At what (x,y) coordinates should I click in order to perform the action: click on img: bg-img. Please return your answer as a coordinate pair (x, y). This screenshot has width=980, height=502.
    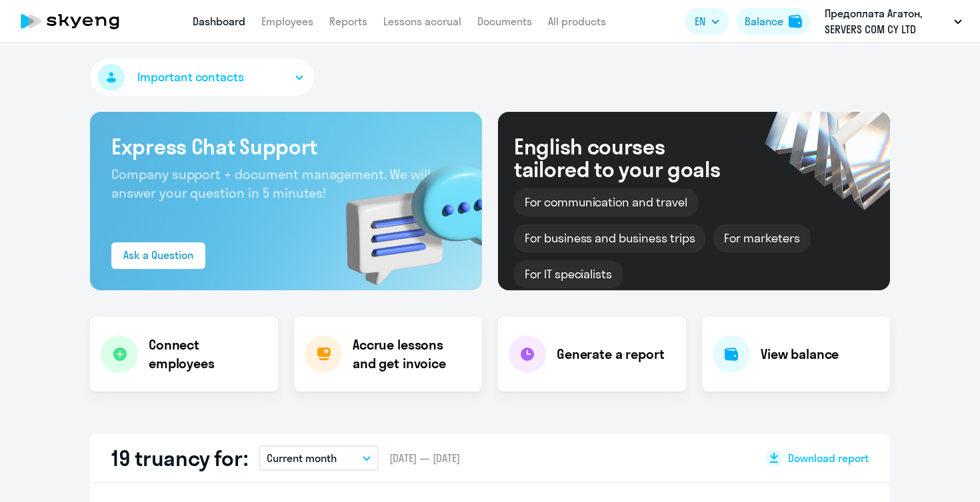
    Looking at the image, I should click on (404, 215).